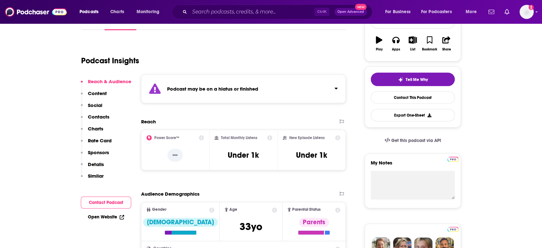 The image size is (542, 248). What do you see at coordinates (106, 217) in the screenshot?
I see `a: Open Website` at bounding box center [106, 217].